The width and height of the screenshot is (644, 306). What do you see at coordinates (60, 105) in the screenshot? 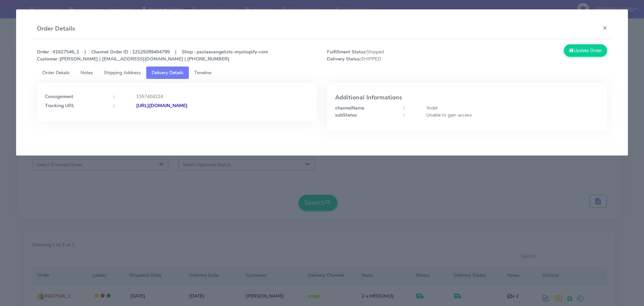
I see `strong: Tracking URL` at bounding box center [60, 105].